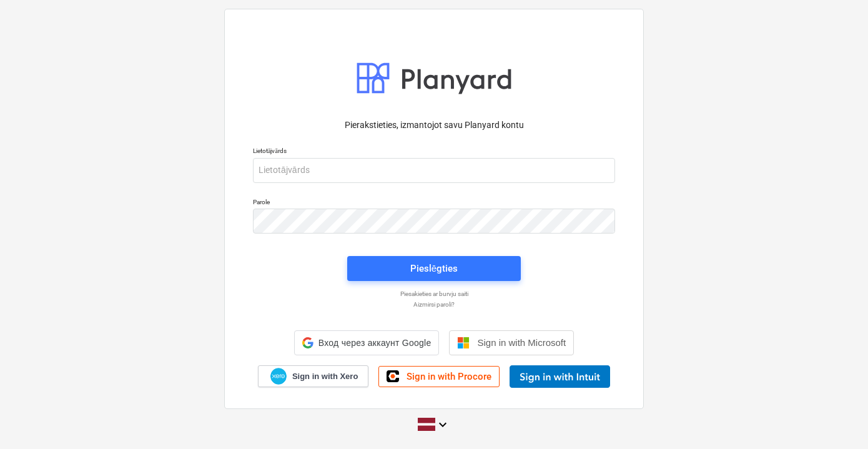 The height and width of the screenshot is (449, 868). I want to click on button: Pieslēgties, so click(434, 269).